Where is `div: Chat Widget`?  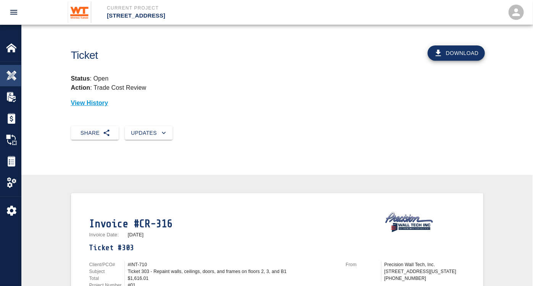
div: Chat Widget is located at coordinates (513, 267).